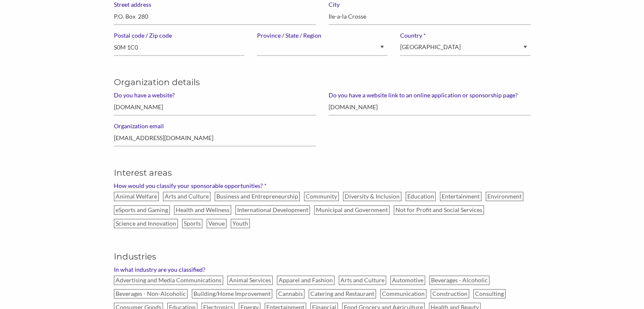 This screenshot has height=309, width=644. Describe the element at coordinates (322, 257) in the screenshot. I see `h5: Industries` at that location.